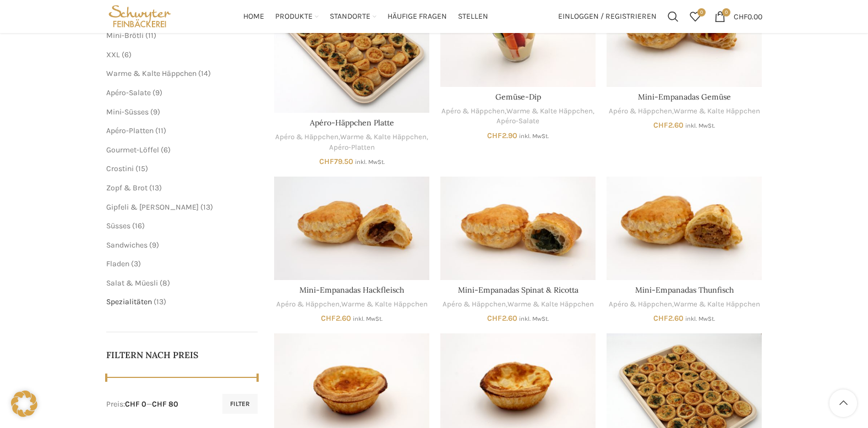 The height and width of the screenshot is (428, 868). Describe the element at coordinates (126, 245) in the screenshot. I see `a: Sandwiches` at that location.